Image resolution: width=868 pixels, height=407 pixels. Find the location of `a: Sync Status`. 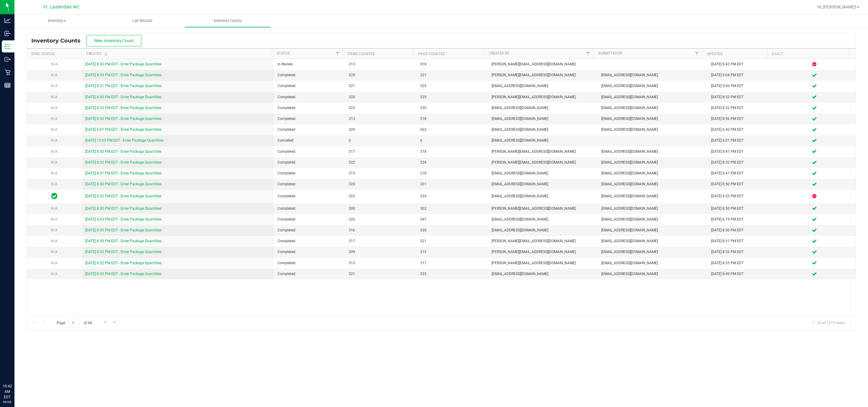

a: Sync Status is located at coordinates (42, 54).